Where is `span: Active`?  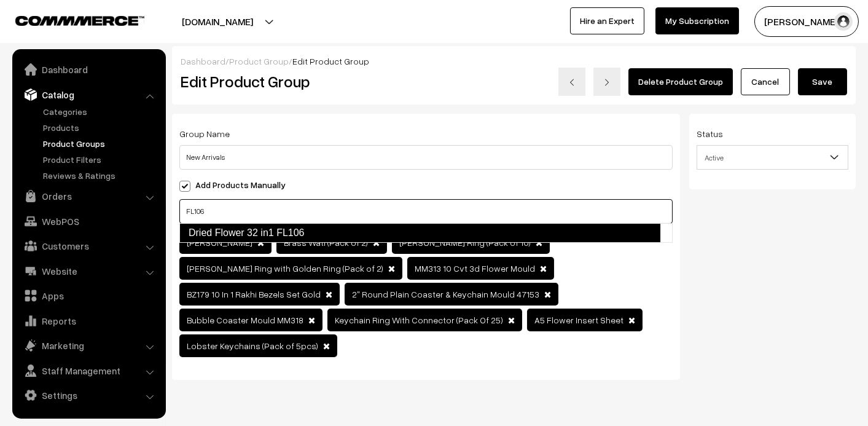
span: Active is located at coordinates (772, 158).